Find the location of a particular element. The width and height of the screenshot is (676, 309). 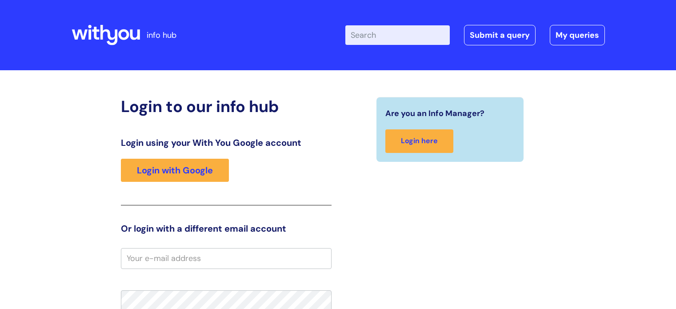

h2: Login to our info hub is located at coordinates (226, 106).